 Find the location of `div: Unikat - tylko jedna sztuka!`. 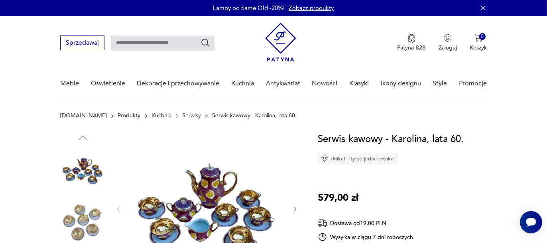

div: Unikat - tylko jedna sztuka! is located at coordinates (358, 159).